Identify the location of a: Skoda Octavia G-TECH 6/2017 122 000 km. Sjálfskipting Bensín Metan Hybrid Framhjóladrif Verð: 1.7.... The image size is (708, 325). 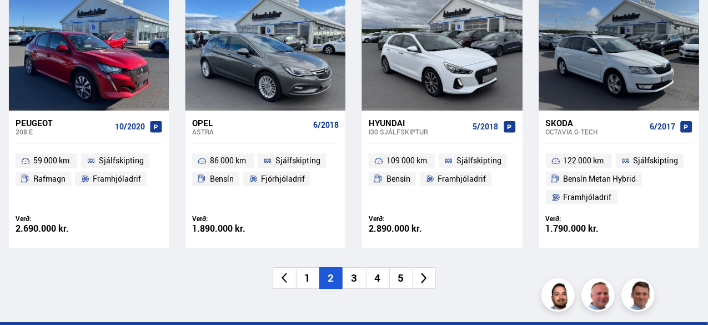
(620, 179).